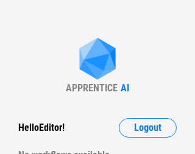 The image size is (195, 154). I want to click on div: Hello Editor !, so click(41, 128).